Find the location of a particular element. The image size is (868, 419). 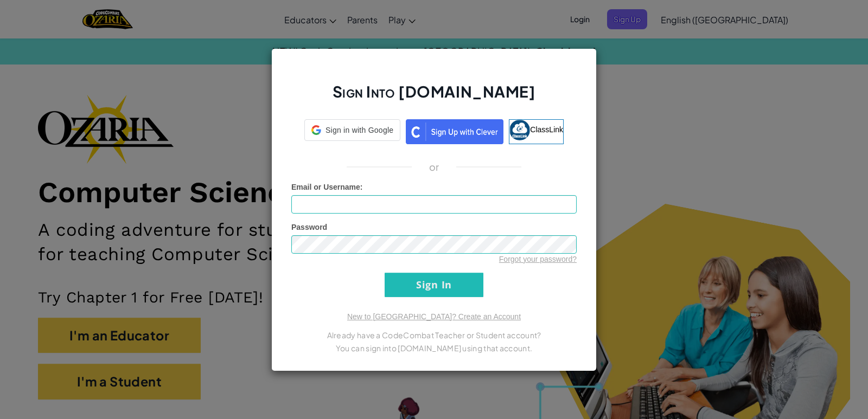

span: Email or Username is located at coordinates (325, 187).